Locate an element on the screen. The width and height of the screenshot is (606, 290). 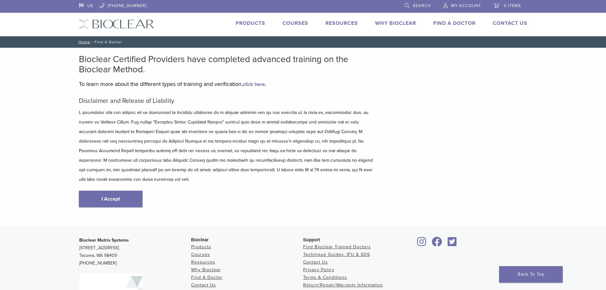
img: Bioclear is located at coordinates (116, 24).